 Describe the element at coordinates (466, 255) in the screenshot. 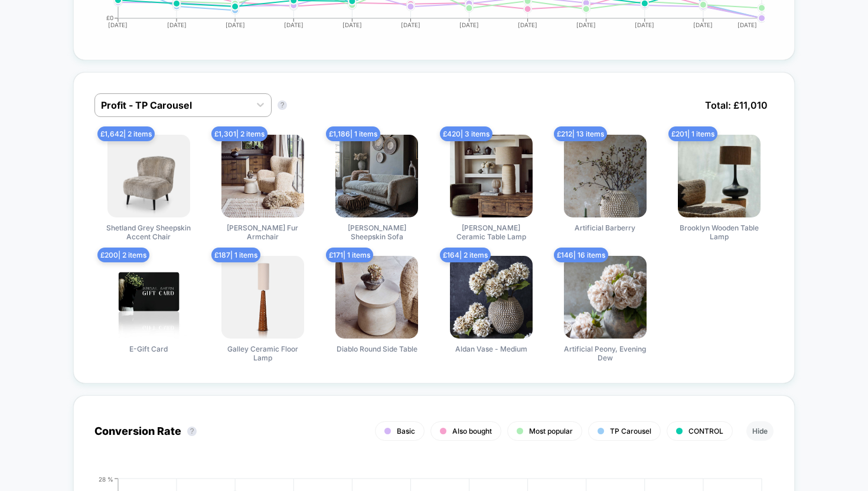

I see `span: £ 164 | 2 items` at that location.